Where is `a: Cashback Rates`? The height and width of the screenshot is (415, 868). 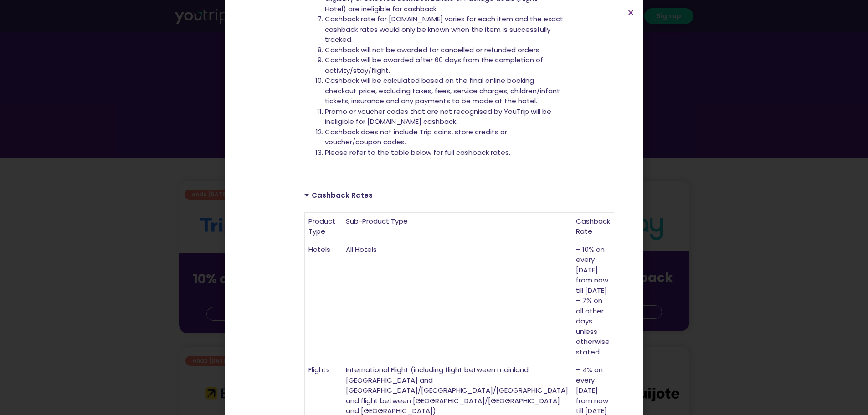 a: Cashback Rates is located at coordinates (343, 195).